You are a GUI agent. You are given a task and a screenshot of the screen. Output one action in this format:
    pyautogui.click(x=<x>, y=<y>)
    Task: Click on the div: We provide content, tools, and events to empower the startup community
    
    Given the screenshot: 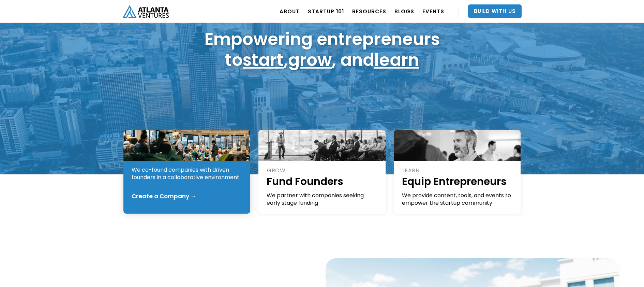 What is the action you would take?
    pyautogui.click(x=457, y=200)
    